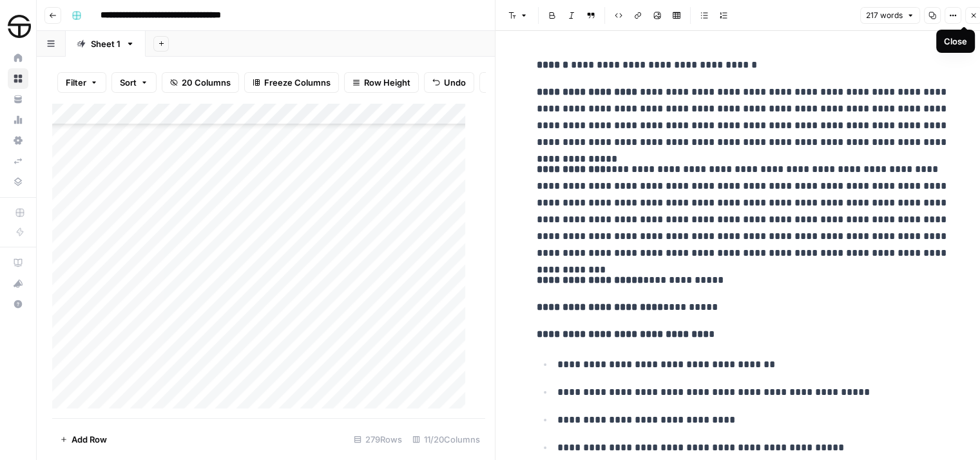 Image resolution: width=980 pixels, height=460 pixels. Describe the element at coordinates (387, 82) in the screenshot. I see `span: Row Height` at that location.